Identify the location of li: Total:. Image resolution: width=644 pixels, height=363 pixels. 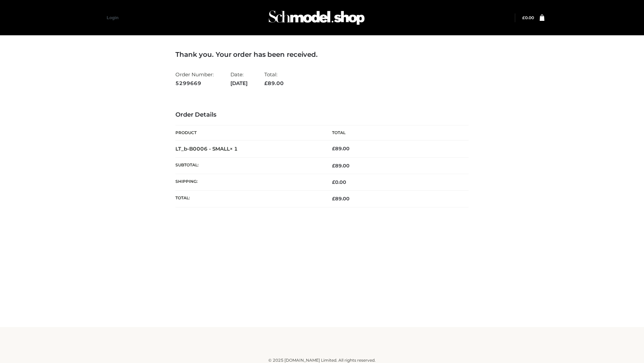
(274, 78).